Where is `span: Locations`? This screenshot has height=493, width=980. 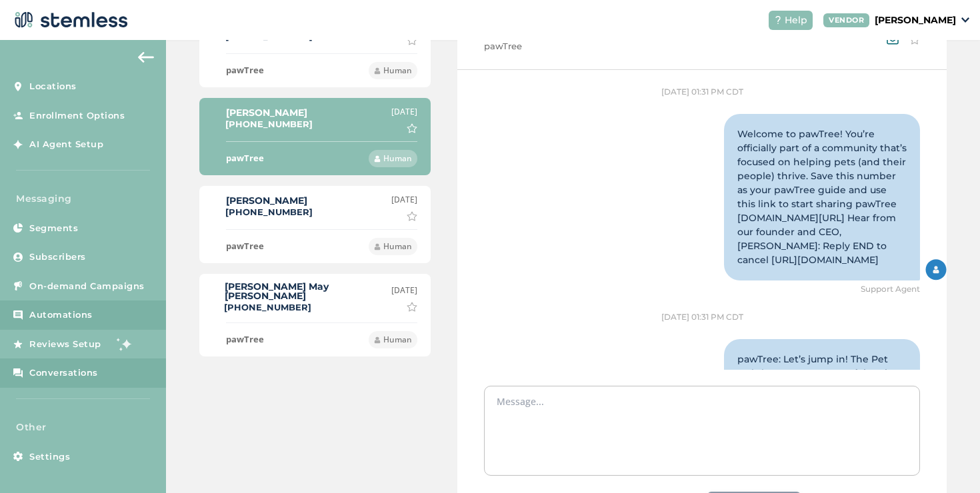 span: Locations is located at coordinates (52, 87).